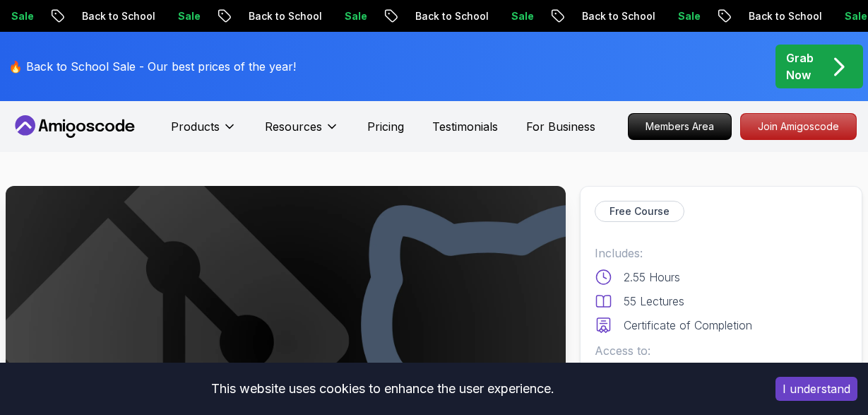 This screenshot has width=868, height=415. What do you see at coordinates (382, 388) in the screenshot?
I see `div: This website uses cookies to enhance the user experience.` at bounding box center [382, 388].